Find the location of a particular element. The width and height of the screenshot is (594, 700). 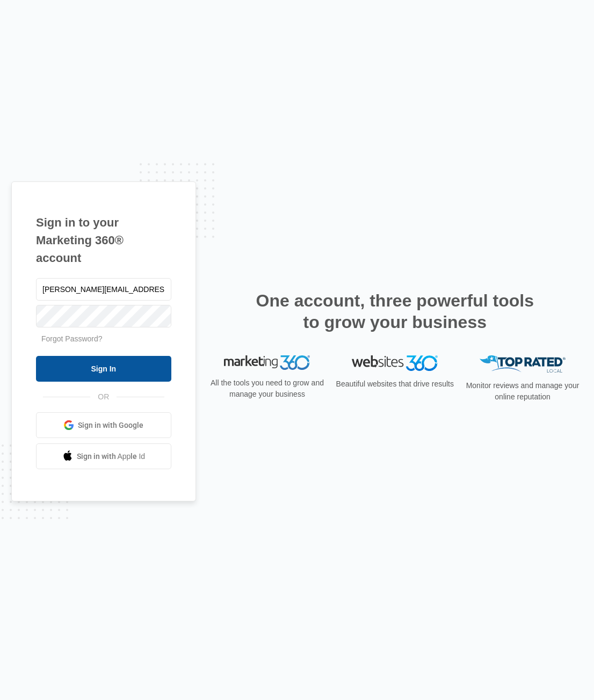

a: Sign in with Apple Id is located at coordinates (104, 456).